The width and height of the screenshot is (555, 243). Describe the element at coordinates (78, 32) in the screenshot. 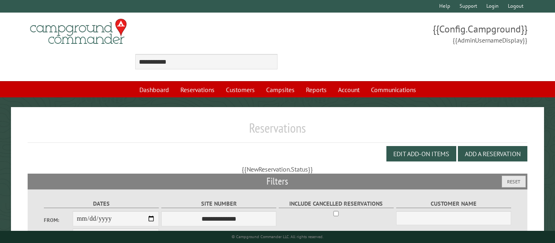

I see `img: Campground Commander` at that location.